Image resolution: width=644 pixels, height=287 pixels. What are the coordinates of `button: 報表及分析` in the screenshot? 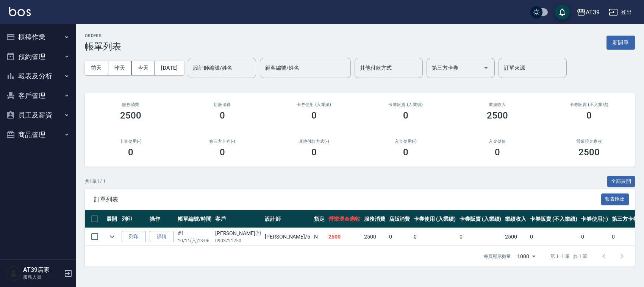 It's located at (38, 76).